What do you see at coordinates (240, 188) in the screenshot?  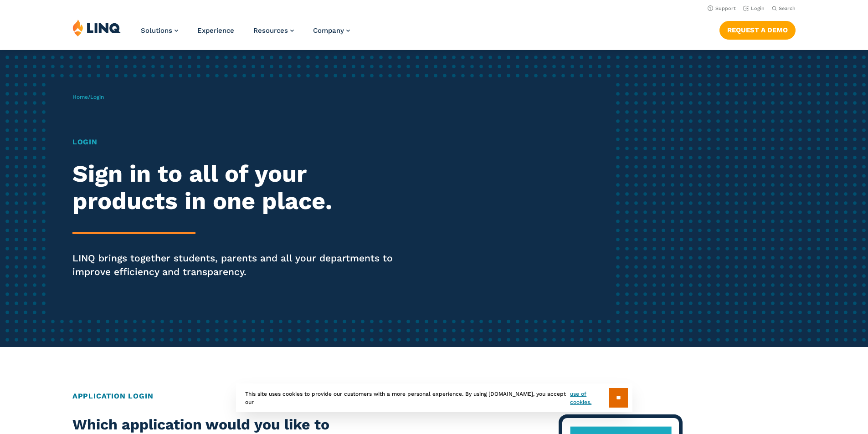 I see `h2: Sign in to all of your products in one place.` at bounding box center [240, 188].